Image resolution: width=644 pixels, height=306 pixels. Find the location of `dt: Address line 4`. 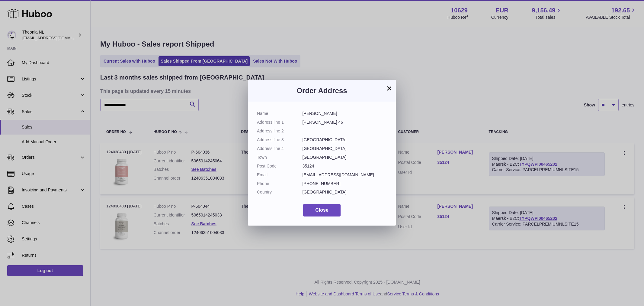

dt: Address line 4 is located at coordinates (280, 148).